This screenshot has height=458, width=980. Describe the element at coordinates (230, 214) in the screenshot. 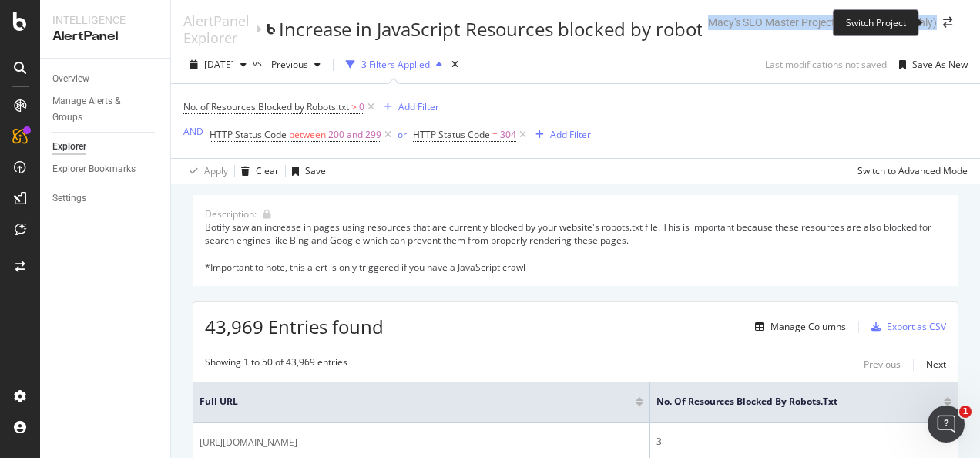

I see `div: Description:` at that location.